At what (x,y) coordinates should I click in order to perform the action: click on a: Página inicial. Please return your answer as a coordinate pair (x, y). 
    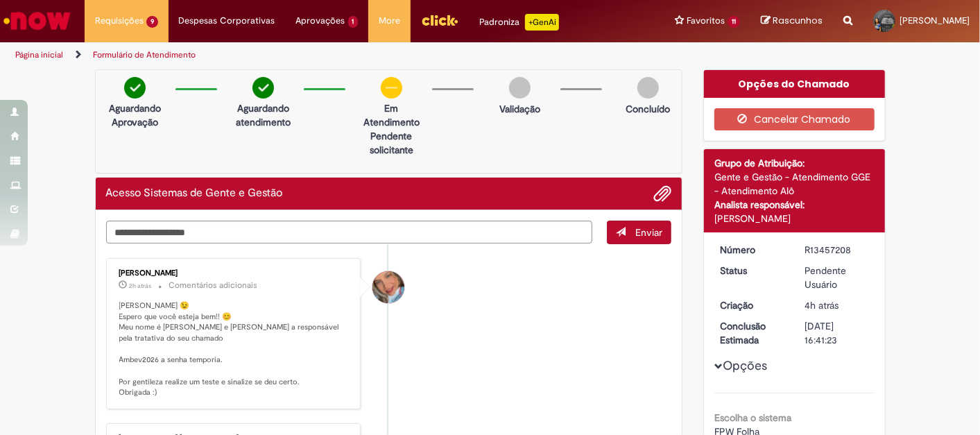
    Looking at the image, I should click on (39, 54).